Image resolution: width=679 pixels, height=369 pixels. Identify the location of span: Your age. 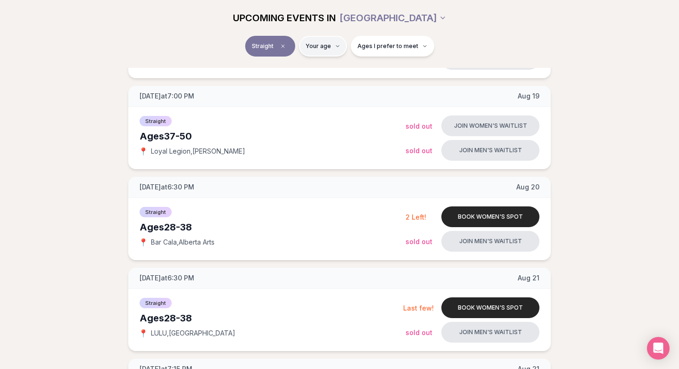
(318, 46).